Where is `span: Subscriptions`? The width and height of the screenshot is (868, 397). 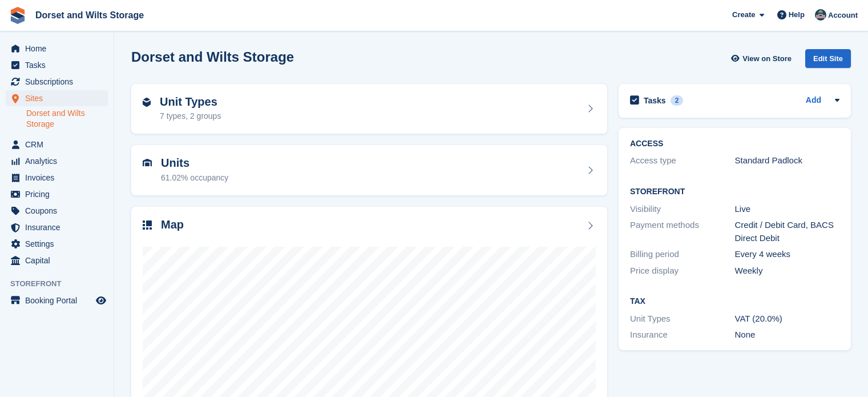
span: Subscriptions is located at coordinates (60, 82).